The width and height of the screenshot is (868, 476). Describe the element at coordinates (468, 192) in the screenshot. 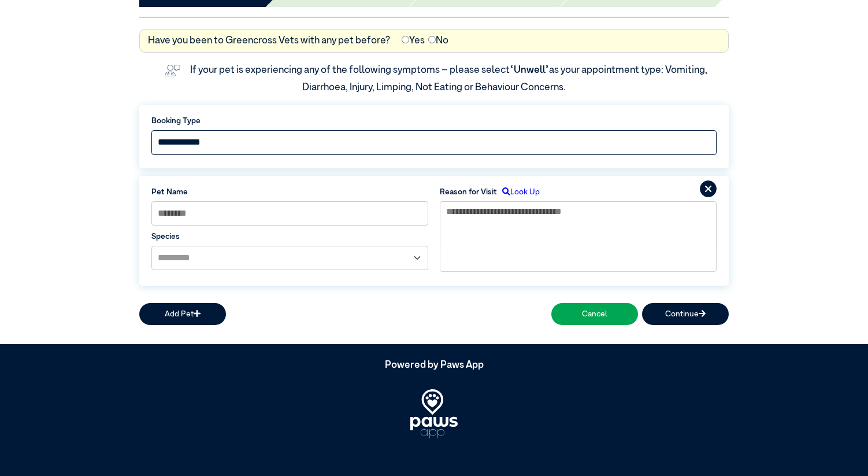

I see `label: Reason for Visit` at that location.